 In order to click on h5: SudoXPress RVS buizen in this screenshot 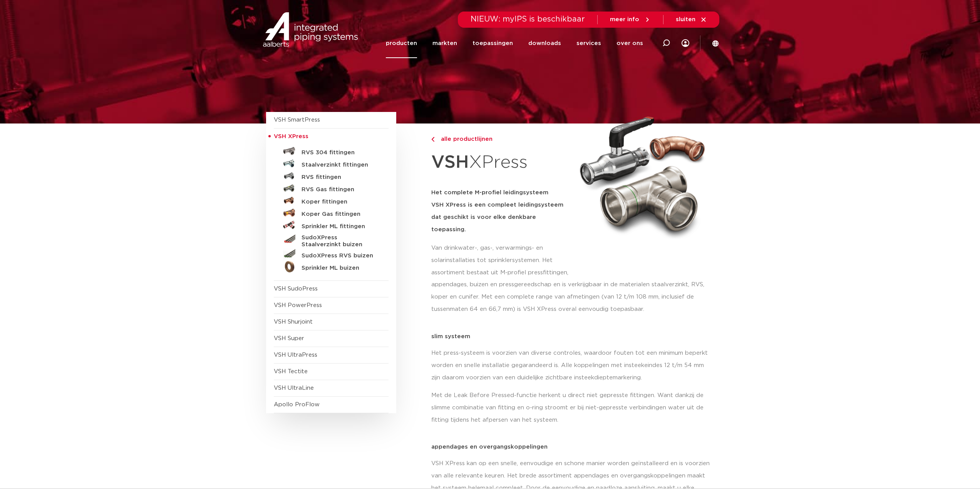, I will do `click(340, 256)`.